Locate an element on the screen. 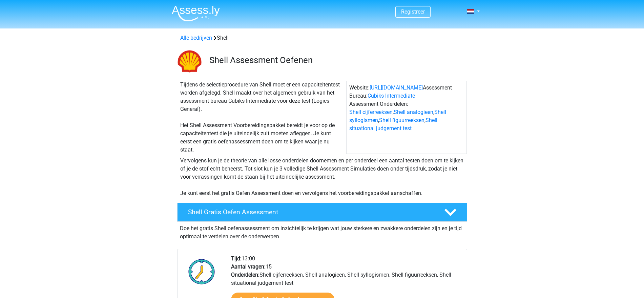  a: Alle bedrijven is located at coordinates (196, 38).